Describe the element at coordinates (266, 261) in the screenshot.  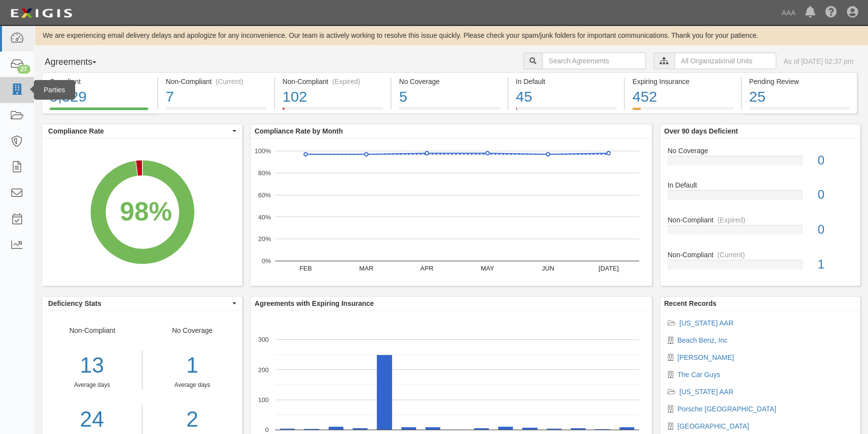
I see `text: 0%` at that location.